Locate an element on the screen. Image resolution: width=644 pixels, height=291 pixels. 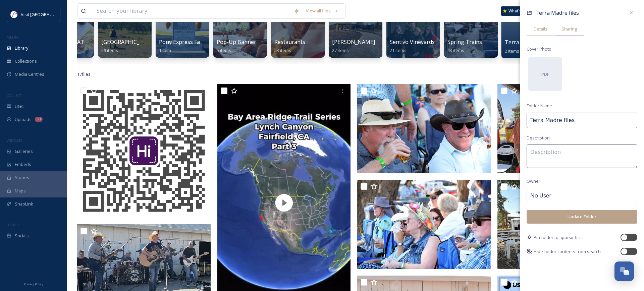
img: ext_1751493389.074822_jason@solanolandtrust.org-2024-07_RR_Country-Concert_Kuo Hou Chang034.JPG is located at coordinates (424, 129).